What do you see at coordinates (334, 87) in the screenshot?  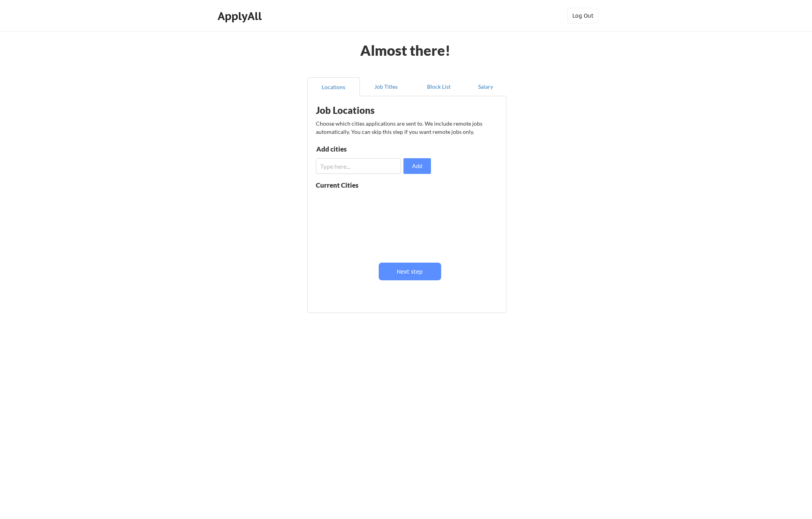 I see `button: Locations` at bounding box center [334, 87].